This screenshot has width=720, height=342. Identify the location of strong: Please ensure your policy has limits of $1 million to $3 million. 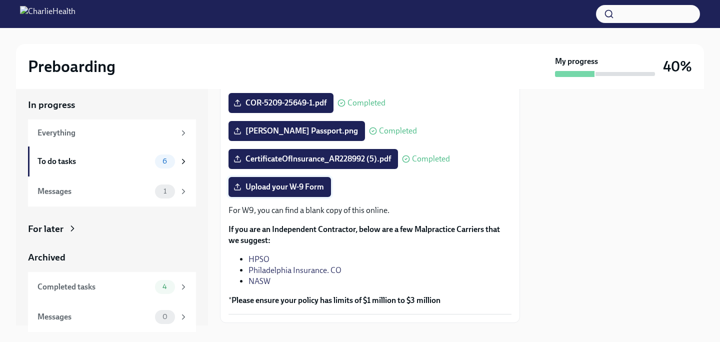
(336, 300).